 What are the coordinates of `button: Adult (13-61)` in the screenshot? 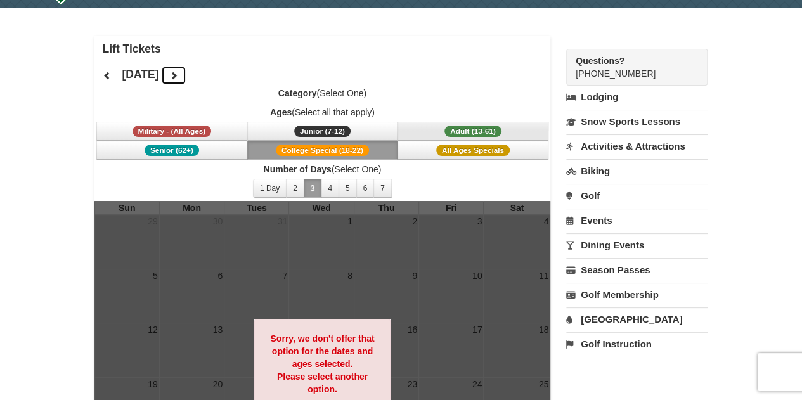 It's located at (473, 131).